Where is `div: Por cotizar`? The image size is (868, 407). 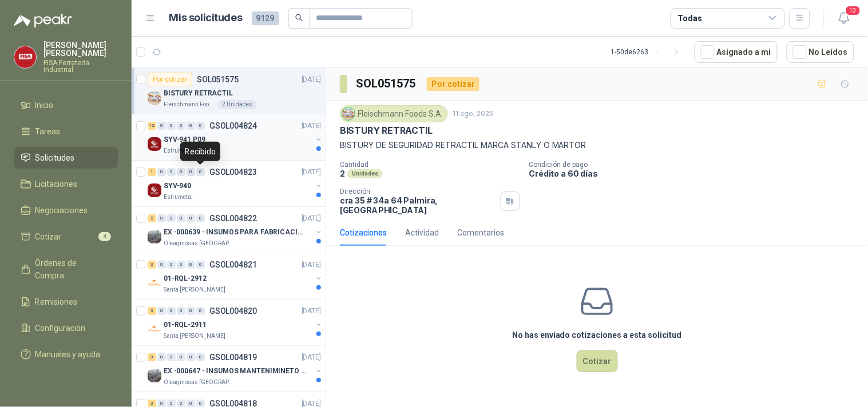 div: Por cotizar is located at coordinates (453, 84).